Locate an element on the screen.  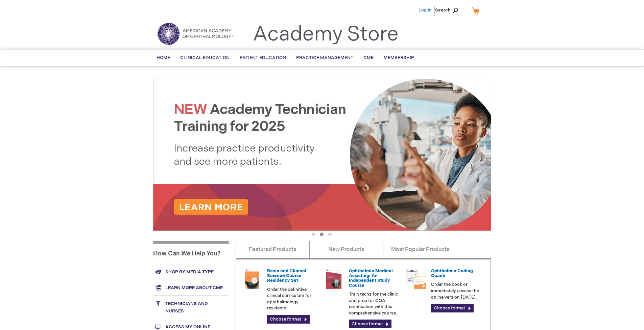
img: 0219007u_51.png is located at coordinates (334, 279).